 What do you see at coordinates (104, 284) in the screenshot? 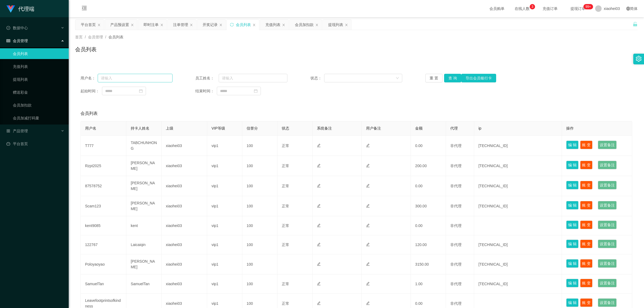
I see `td: SamuelTan` at bounding box center [104, 284].